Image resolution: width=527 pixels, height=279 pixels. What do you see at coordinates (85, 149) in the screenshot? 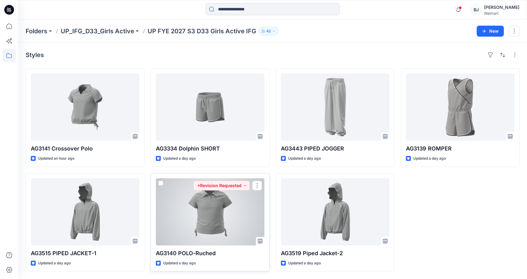
I see `p: AG3141 Crossover Polo` at bounding box center [85, 149].